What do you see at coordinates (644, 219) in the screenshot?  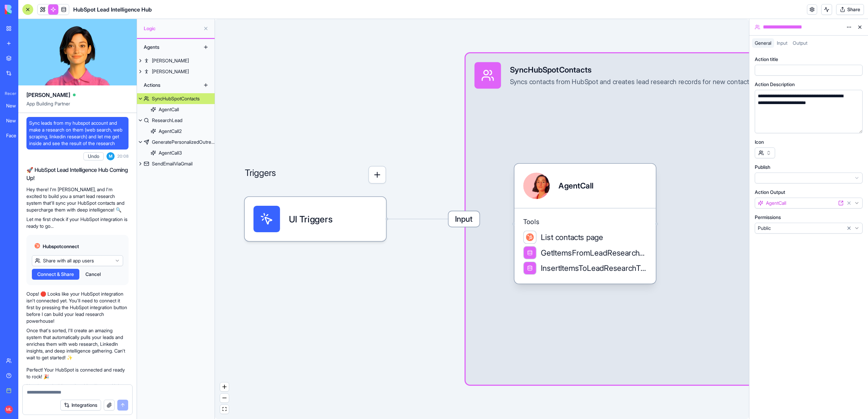 I see `div: InputSyncHubSpotContactsSyncs contacts from HubSpot and creates lead research records for new con...` at bounding box center [644, 219].